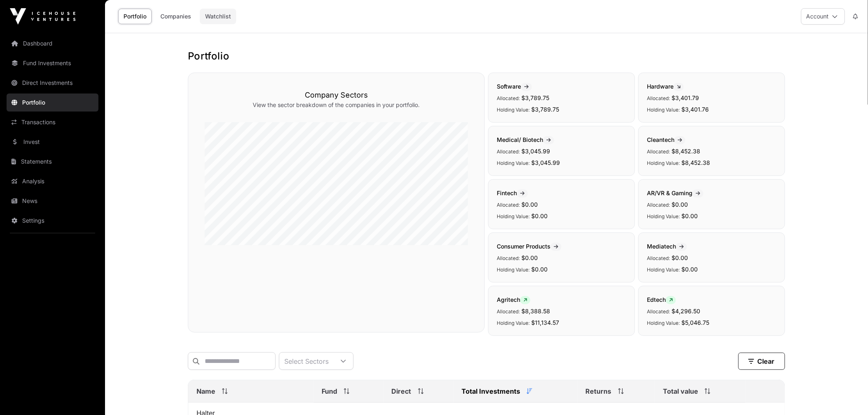 The image size is (868, 415). Describe the element at coordinates (43, 17) in the screenshot. I see `img: Icehouse Ventures Logo` at that location.